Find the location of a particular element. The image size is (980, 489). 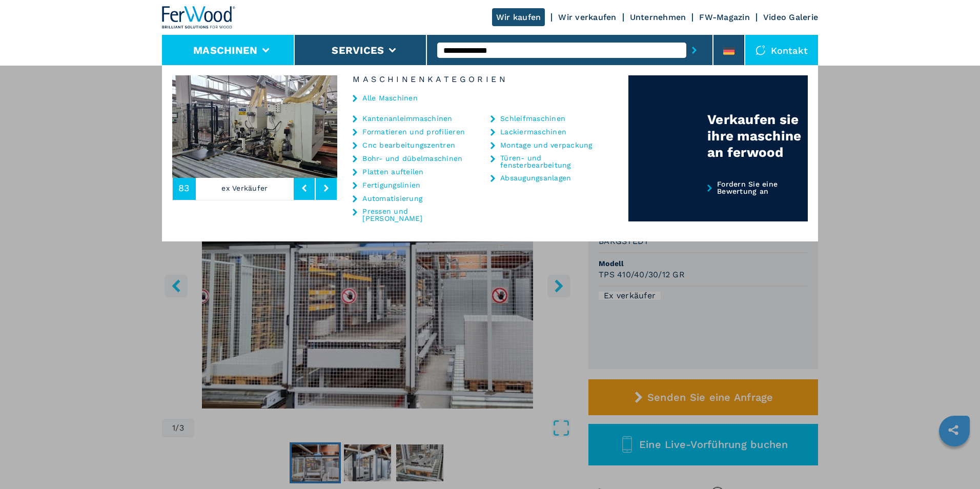

a: Video Galerie is located at coordinates (790, 17).